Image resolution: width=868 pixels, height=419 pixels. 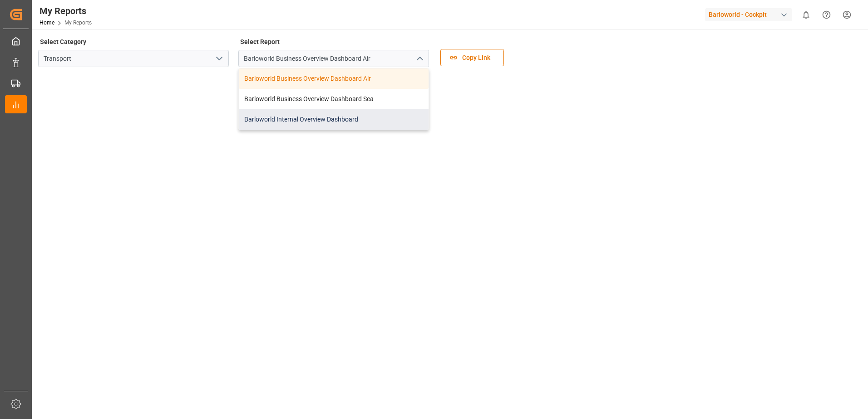 What do you see at coordinates (219, 59) in the screenshot?
I see `button: open menu` at bounding box center [219, 59].